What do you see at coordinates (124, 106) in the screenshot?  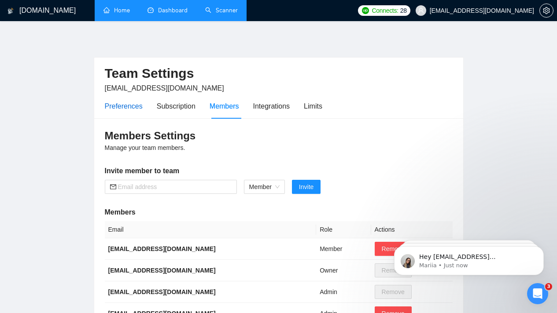 I see `div: Preferences` at bounding box center [124, 106].